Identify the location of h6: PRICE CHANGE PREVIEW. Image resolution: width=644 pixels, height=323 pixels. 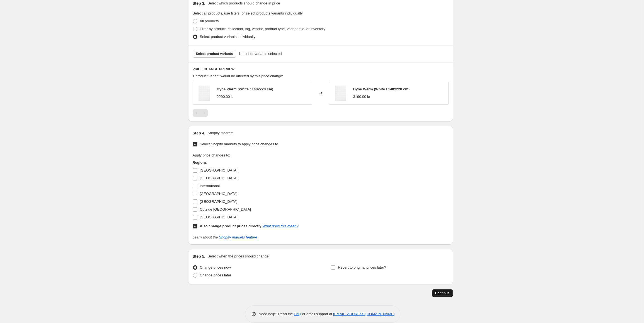
(321, 69).